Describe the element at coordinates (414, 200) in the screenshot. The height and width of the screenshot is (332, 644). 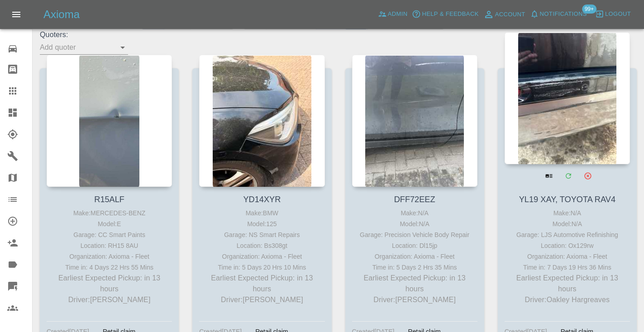
I see `a: DFF72EEZ` at that location.